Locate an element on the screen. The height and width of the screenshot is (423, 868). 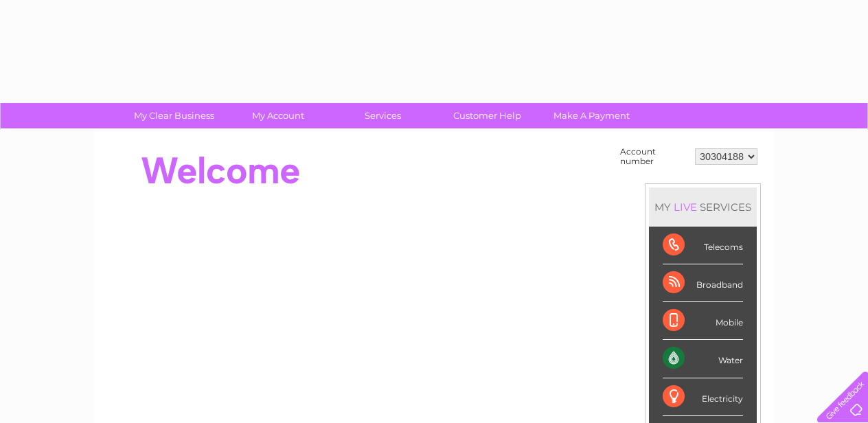
div: Water is located at coordinates (703, 359).